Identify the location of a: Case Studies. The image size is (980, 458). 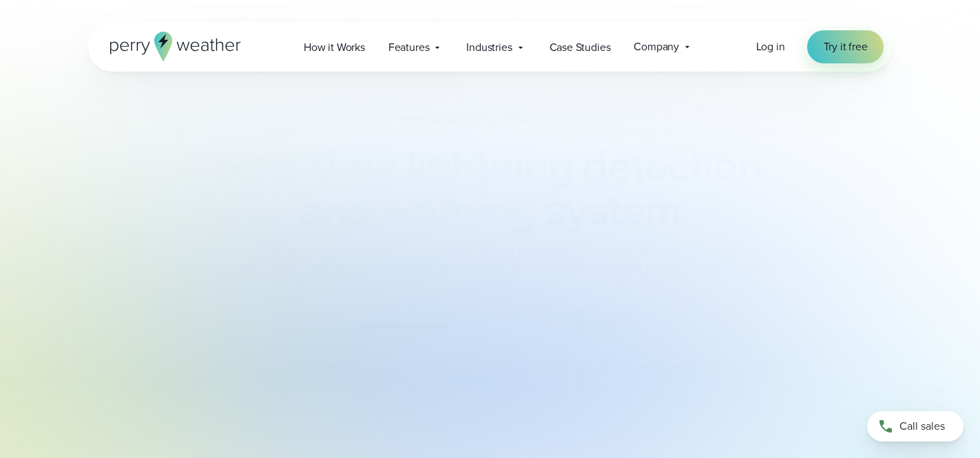
(580, 47).